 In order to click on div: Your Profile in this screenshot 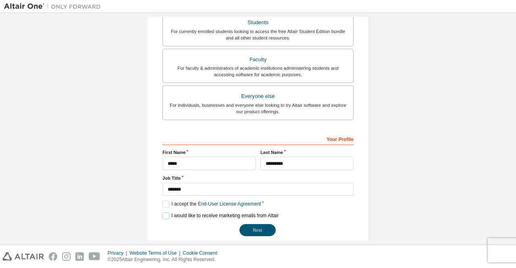, I will do `click(258, 139)`.